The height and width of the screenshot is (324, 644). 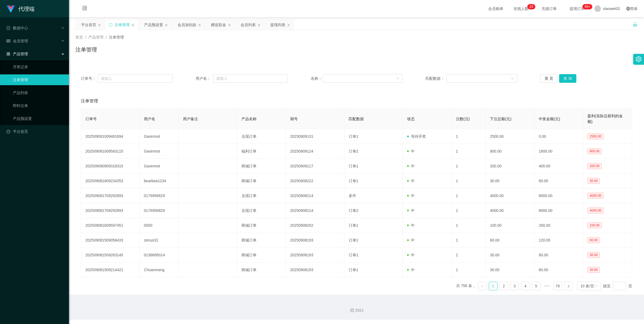 I want to click on a: 开奖记录, so click(x=39, y=67).